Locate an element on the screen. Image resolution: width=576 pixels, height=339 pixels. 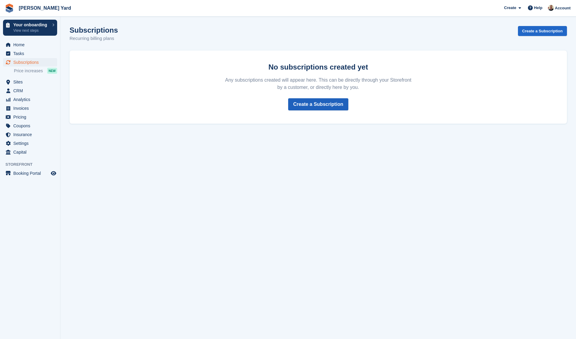
a: Preview store is located at coordinates (54, 173).